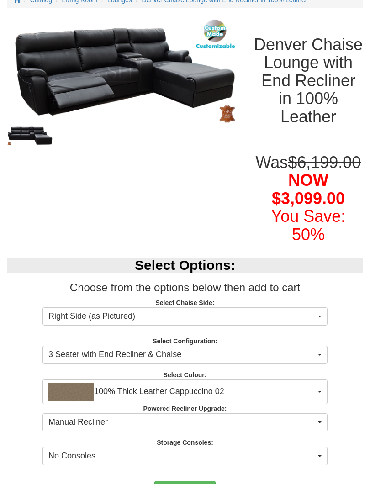 Image resolution: width=370 pixels, height=484 pixels. What do you see at coordinates (324, 162) in the screenshot?
I see `del: $6,199.00` at bounding box center [324, 162].